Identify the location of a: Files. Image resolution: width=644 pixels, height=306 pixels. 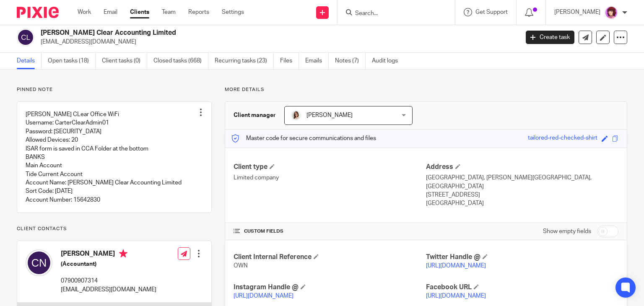
(289, 61).